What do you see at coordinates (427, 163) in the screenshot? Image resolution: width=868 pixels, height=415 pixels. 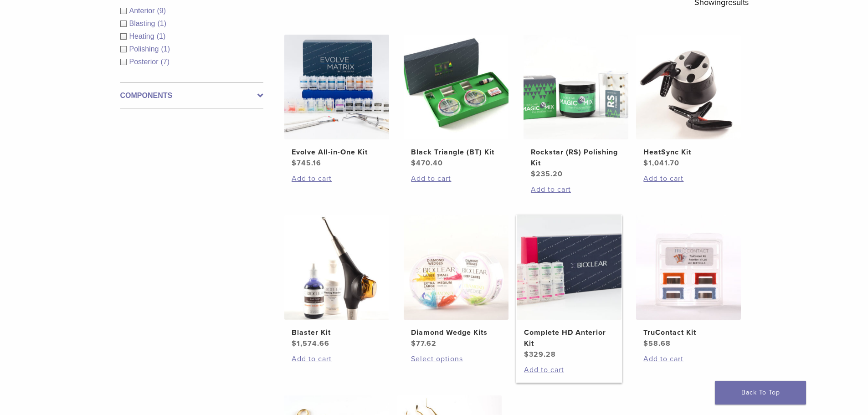 I see `bdi: 470.40` at bounding box center [427, 163].